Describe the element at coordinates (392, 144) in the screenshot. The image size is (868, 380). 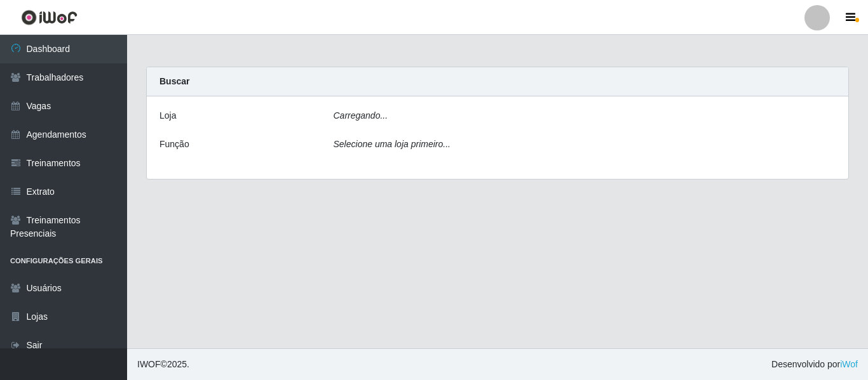
I see `i: Selecione uma loja primeiro...` at that location.